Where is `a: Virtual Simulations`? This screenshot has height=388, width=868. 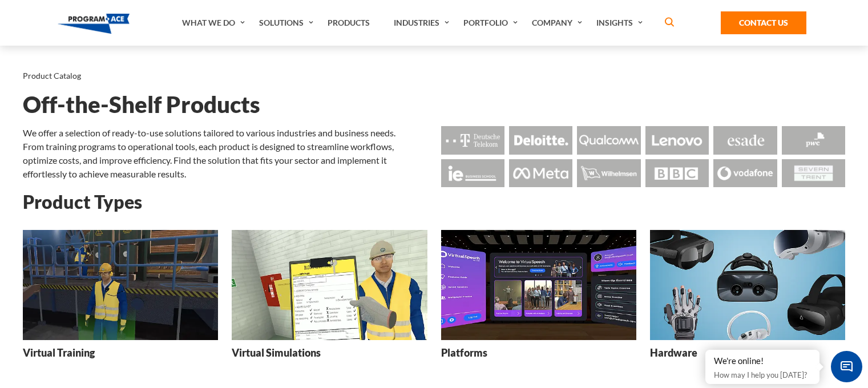
a: Virtual Simulations is located at coordinates (329, 299).